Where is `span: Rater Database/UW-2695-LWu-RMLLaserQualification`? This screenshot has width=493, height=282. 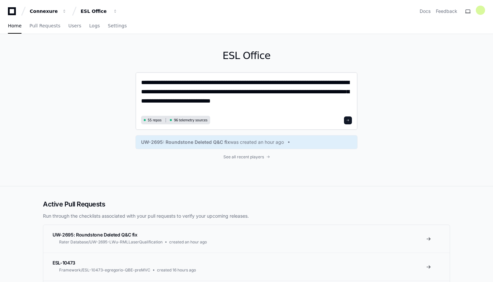
span: Rater Database/UW-2695-LWu-RMLLaserQualification is located at coordinates (111, 242).